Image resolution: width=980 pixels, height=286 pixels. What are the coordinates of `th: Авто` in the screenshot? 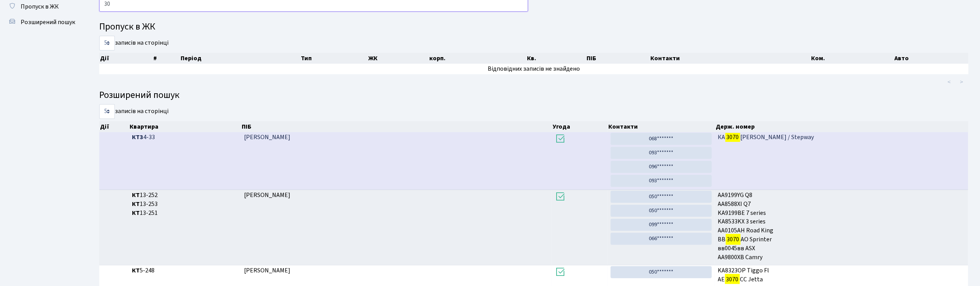 It's located at (935, 59).